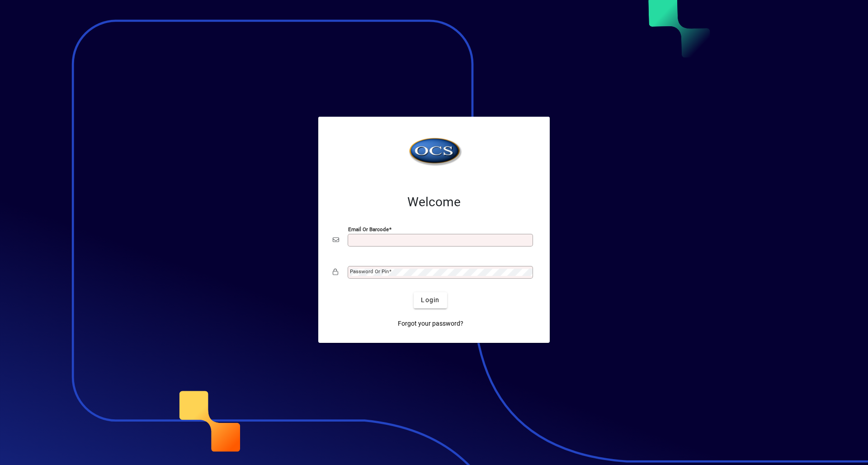  I want to click on span: Forgot your password?, so click(430, 324).